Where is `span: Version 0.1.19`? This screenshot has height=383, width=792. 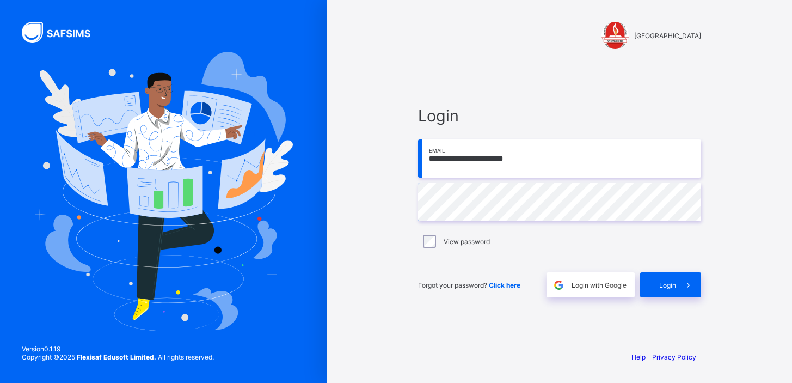 span: Version 0.1.19 is located at coordinates (118, 348).